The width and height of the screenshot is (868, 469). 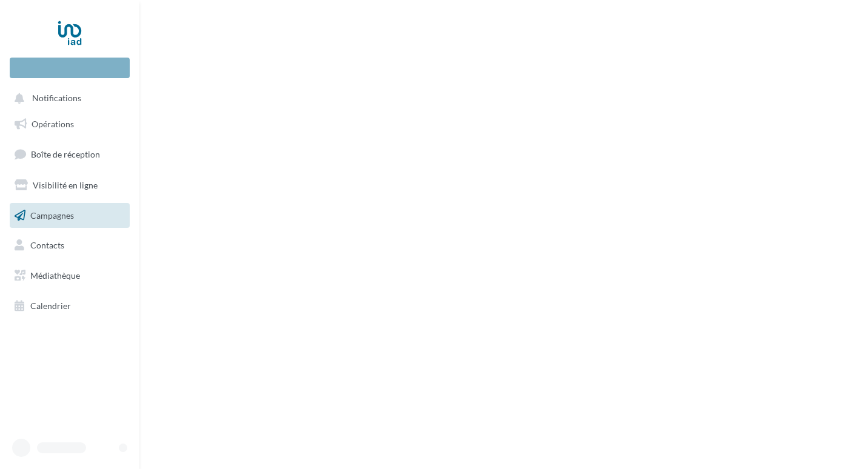 What do you see at coordinates (69, 306) in the screenshot?
I see `a: Calendrier` at bounding box center [69, 306].